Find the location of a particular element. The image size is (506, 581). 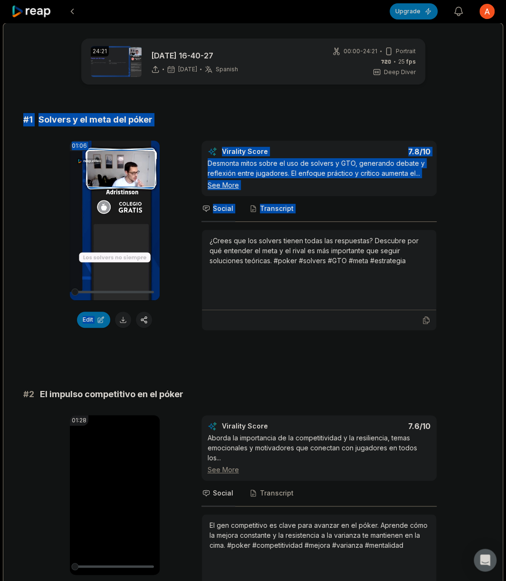

button: Upgrade is located at coordinates (413, 11).